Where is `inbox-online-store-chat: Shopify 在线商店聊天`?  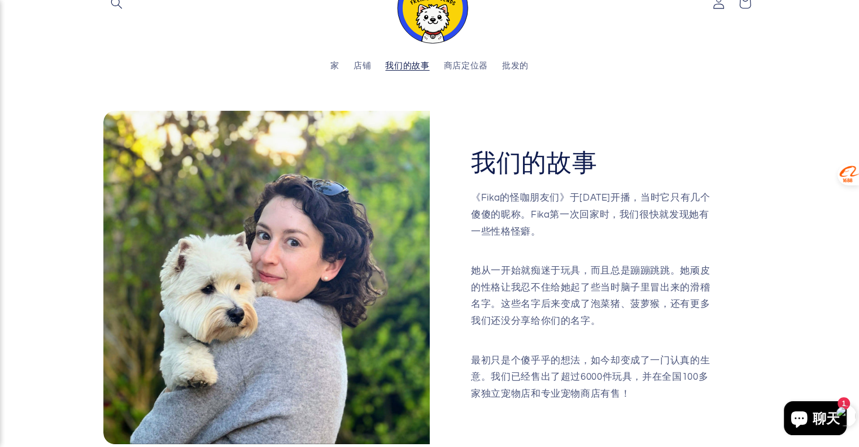
inbox-online-store-chat: Shopify 在线商店聊天 is located at coordinates (815, 419).